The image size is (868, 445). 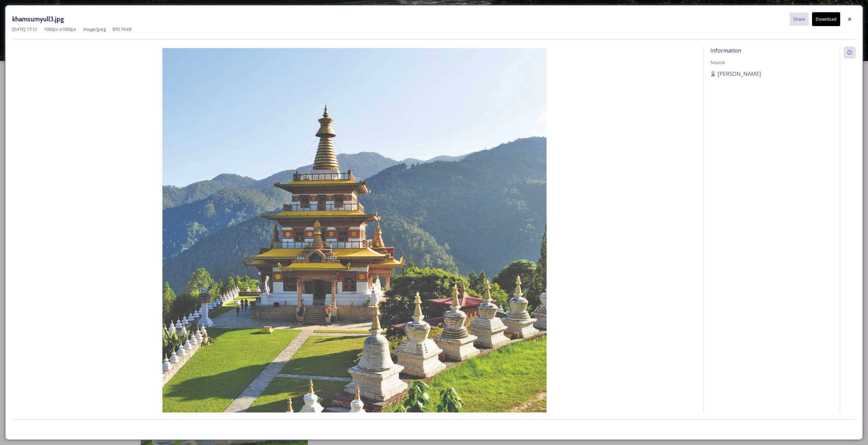 What do you see at coordinates (826, 19) in the screenshot?
I see `button: Download` at bounding box center [826, 19].